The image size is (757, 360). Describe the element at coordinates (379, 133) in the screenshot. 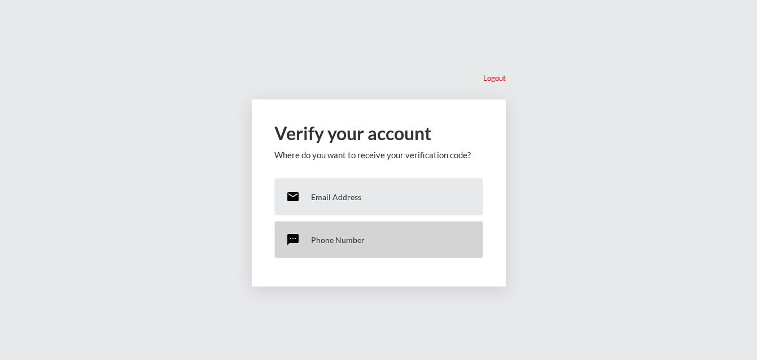

I see `h2: Verify your account` at that location.